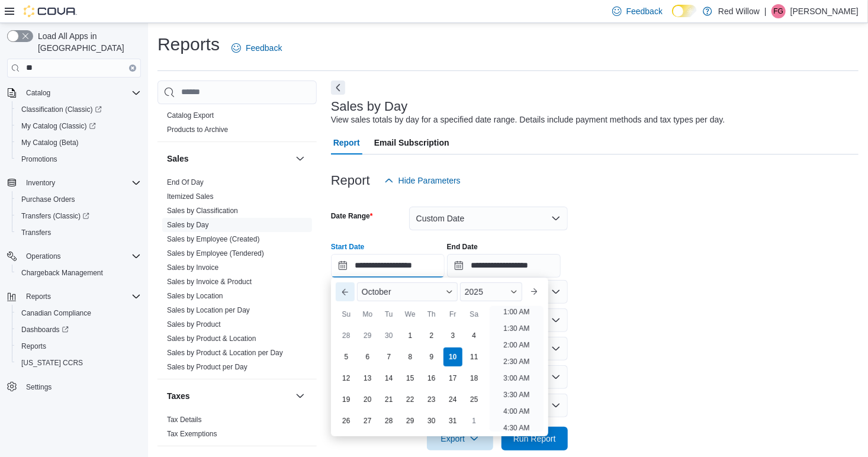 Image resolution: width=868 pixels, height=457 pixels. What do you see at coordinates (410, 379) in the screenshot?
I see `div: day-15` at bounding box center [410, 379].